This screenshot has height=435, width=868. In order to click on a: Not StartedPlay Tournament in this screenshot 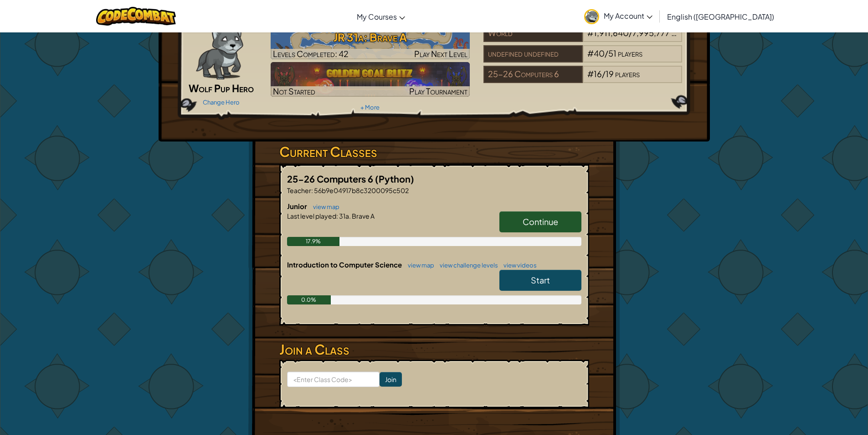, I will do `click(370, 79)`.